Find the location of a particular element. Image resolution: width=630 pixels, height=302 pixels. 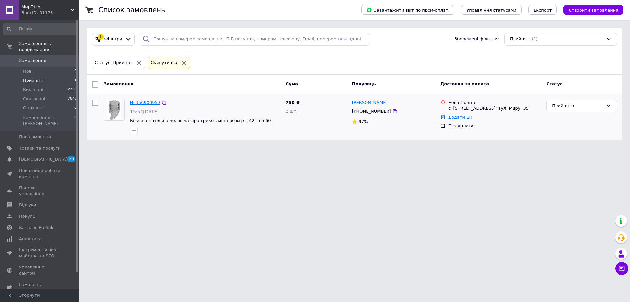

a: Додати ЕН is located at coordinates (460, 117).